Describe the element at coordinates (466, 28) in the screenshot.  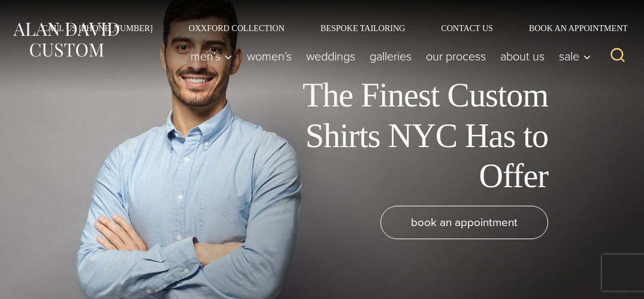
I see `a: Contact Us` at that location.